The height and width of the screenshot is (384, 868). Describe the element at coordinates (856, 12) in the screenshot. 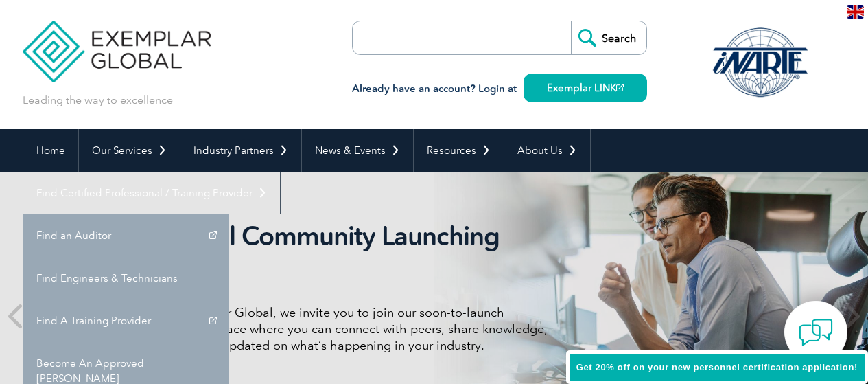

I see `img: en` at that location.